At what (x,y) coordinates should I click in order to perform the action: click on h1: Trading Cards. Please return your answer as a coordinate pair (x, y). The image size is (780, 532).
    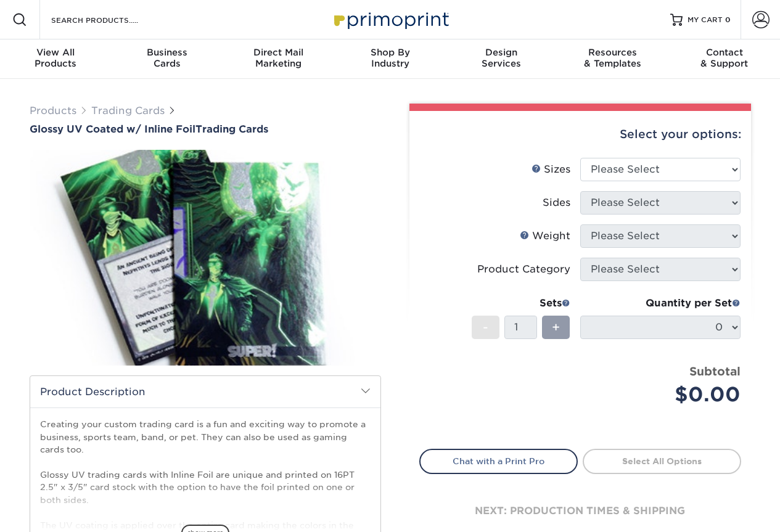
    Looking at the image, I should click on (206, 129).